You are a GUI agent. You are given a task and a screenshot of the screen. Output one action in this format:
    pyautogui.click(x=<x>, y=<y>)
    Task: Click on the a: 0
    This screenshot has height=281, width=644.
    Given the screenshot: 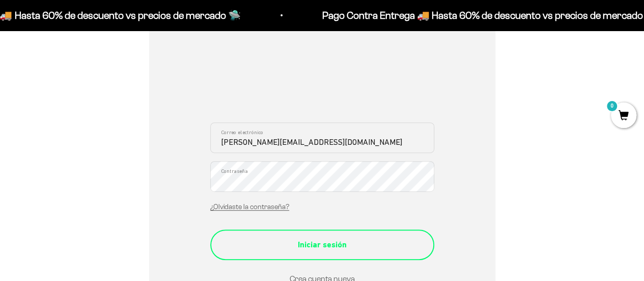 What is the action you would take?
    pyautogui.click(x=623, y=116)
    